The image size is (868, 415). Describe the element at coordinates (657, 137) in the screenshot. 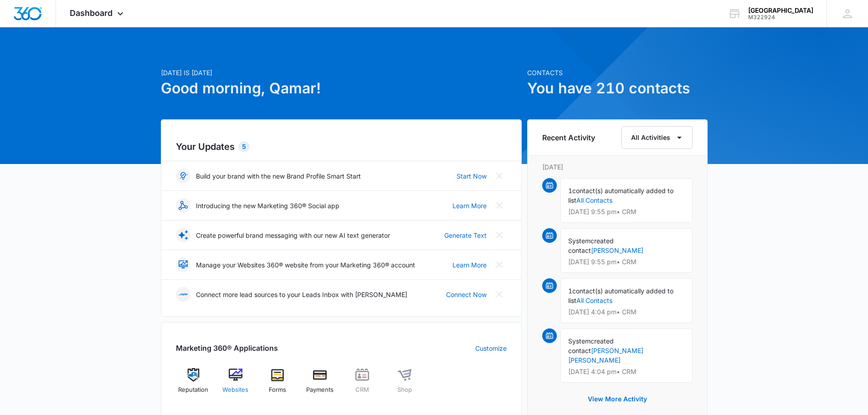

I see `button: All Activities` at that location.